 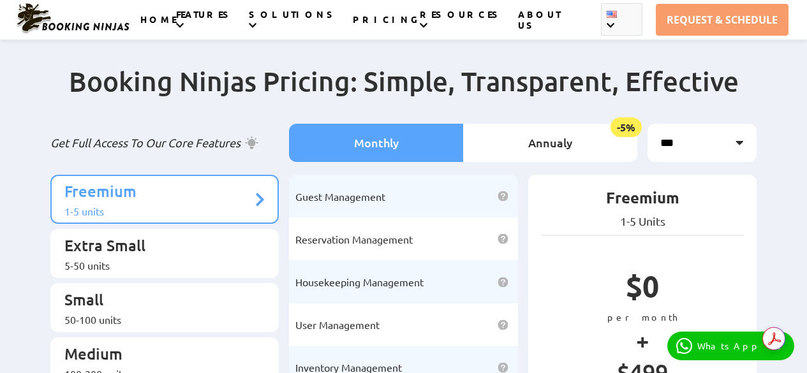 What do you see at coordinates (158, 301) in the screenshot?
I see `p: Small` at bounding box center [158, 301].